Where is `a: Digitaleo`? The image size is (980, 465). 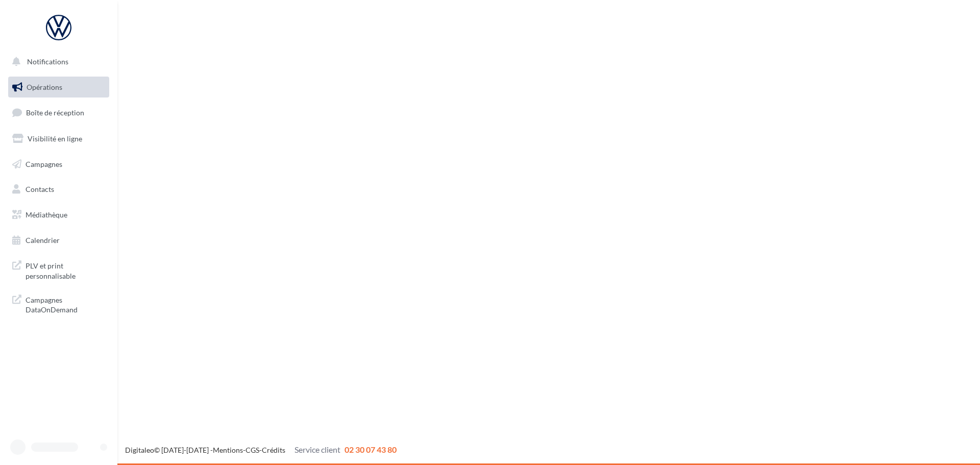
a: Digitaleo is located at coordinates (140, 450).